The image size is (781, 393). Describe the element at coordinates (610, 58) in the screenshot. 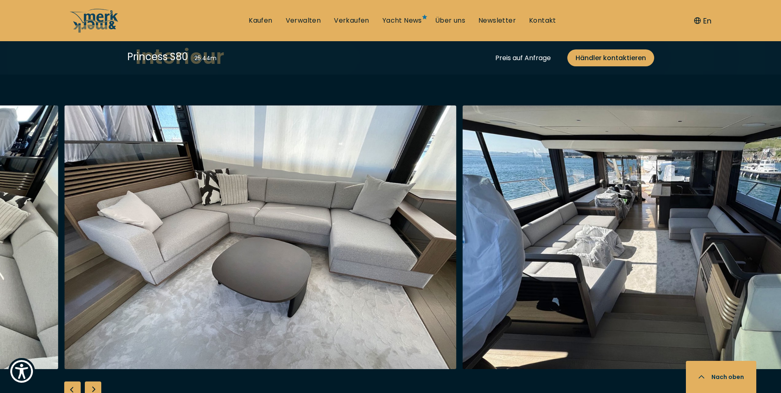

I see `span: Händler kontaktieren` at that location.